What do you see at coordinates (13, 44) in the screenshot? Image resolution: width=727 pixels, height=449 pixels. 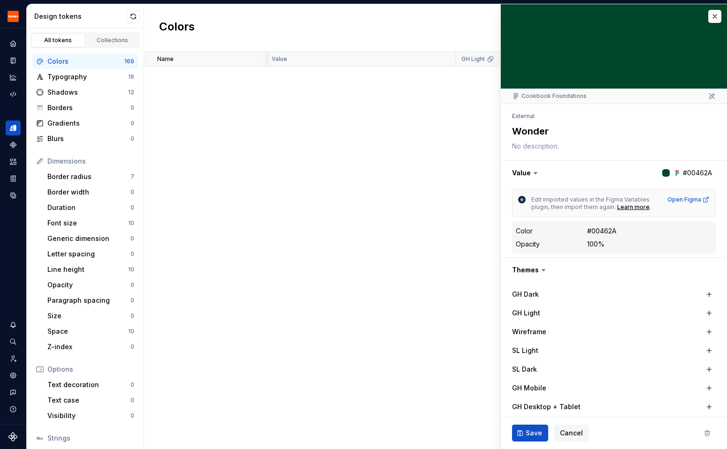 I see `div: Home` at bounding box center [13, 44].